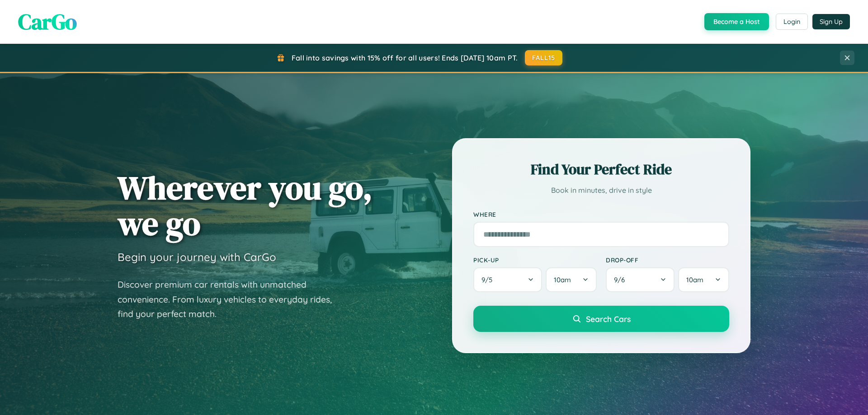  Describe the element at coordinates (622, 280) in the screenshot. I see `span: 9 / 6` at that location.